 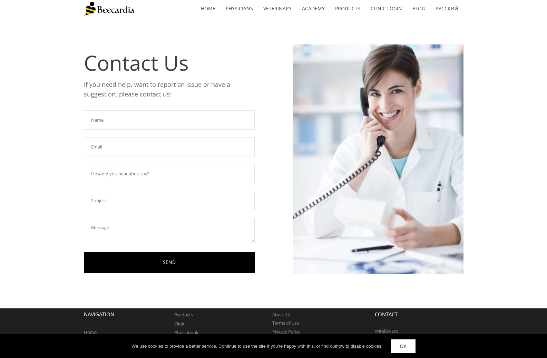 I want to click on span: roducts, so click(x=185, y=315).